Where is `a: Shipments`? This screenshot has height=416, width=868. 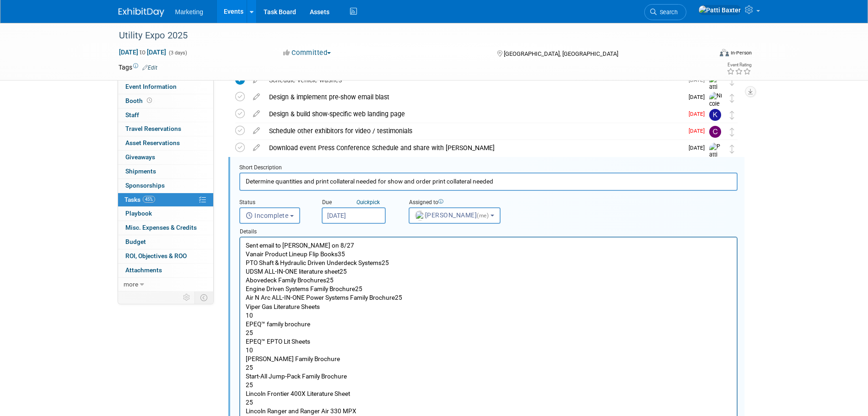 a: Shipments is located at coordinates (165, 172).